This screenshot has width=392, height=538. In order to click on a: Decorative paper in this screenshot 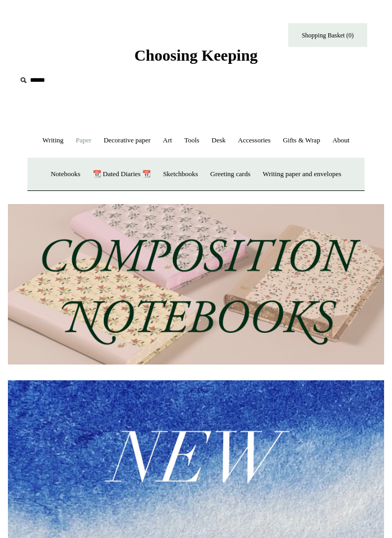, I will do `click(127, 140)`.